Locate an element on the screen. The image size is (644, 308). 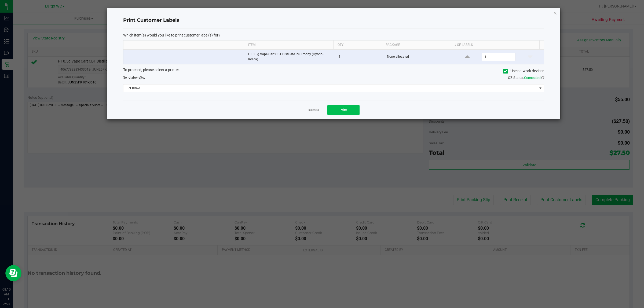
span: QZ Status: is located at coordinates (526, 77).